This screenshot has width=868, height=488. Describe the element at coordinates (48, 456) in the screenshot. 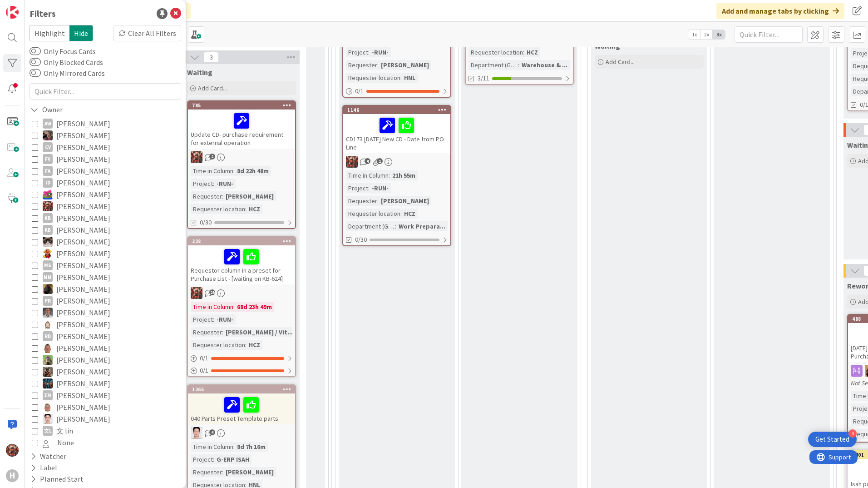

I see `div: Watcher` at that location.